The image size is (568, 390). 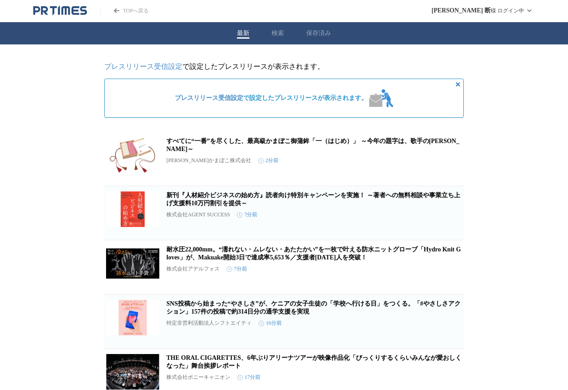 I want to click on img: すべてに“一番”を尽くした、最高級かまぼこ御蒲鉾「一（はじめ）」 ～今年の題字は、歌手の森山良子氏～, so click(x=133, y=155).